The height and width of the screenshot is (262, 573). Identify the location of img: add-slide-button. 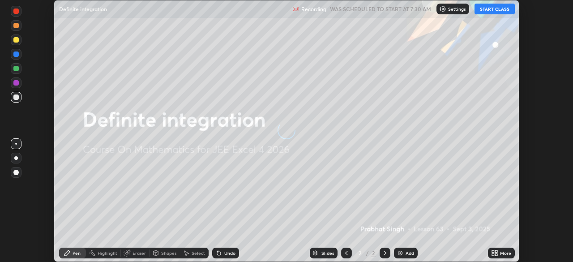
(400, 253).